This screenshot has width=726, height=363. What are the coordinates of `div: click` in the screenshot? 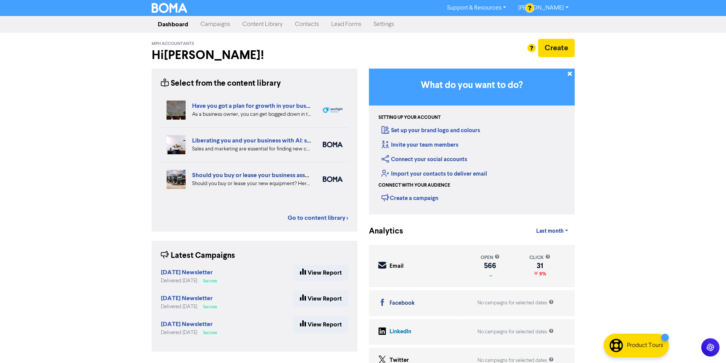 It's located at (540, 258).